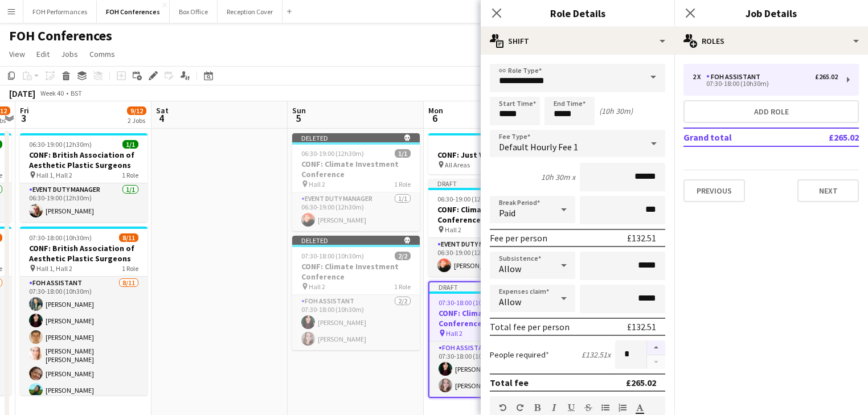 The height and width of the screenshot is (415, 868). Describe the element at coordinates (435, 118) in the screenshot. I see `span: 6` at that location.